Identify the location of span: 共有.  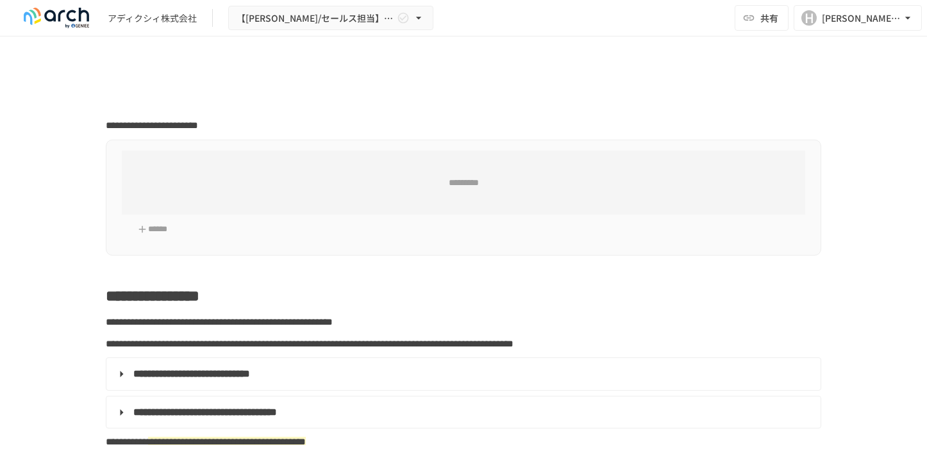
(769, 18).